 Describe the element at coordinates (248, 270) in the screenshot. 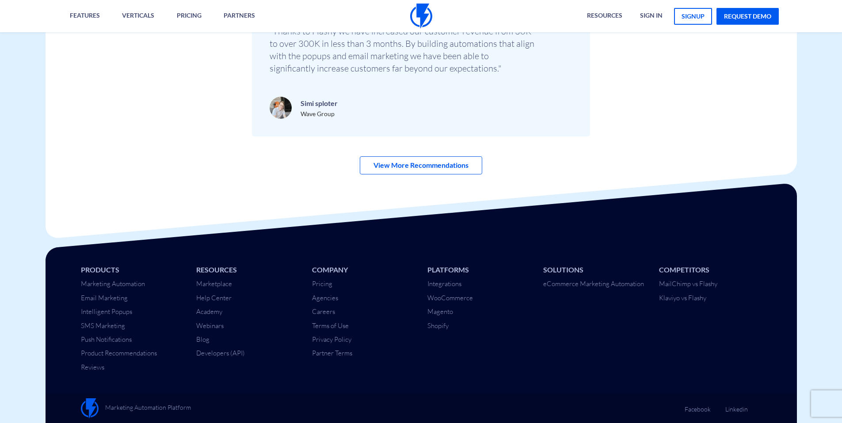

I see `li: Resources` at that location.